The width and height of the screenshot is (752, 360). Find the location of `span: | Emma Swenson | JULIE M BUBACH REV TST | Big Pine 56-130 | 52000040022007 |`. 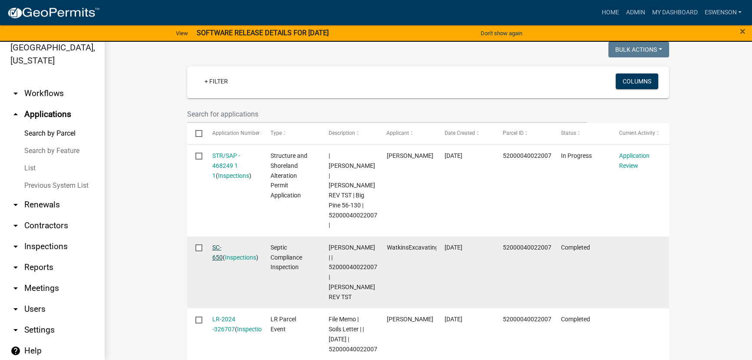

span: | Emma Swenson | JULIE M BUBACH REV TST | Big Pine 56-130 | 52000040022007 | is located at coordinates (353, 190).